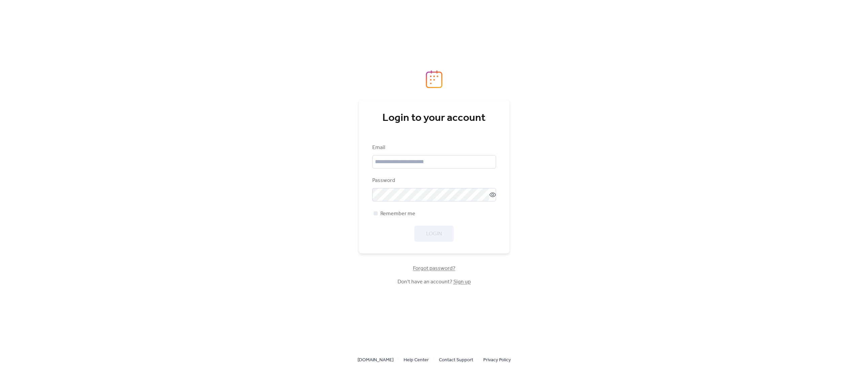 The image size is (868, 372). I want to click on span: Help Center, so click(416, 360).